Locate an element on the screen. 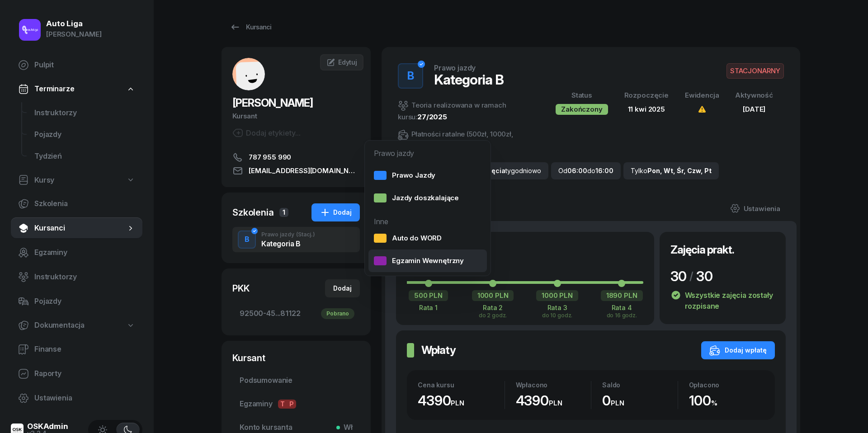 This screenshot has width=868, height=433. a: Podsumowanie is located at coordinates (296, 381).